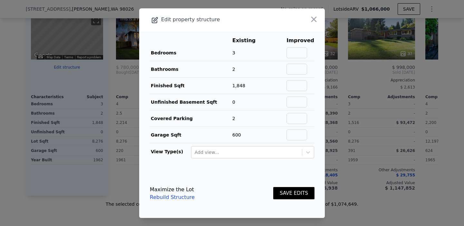 Image resolution: width=464 pixels, height=226 pixels. What do you see at coordinates (172, 198) in the screenshot?
I see `a: Rebuild Structure` at bounding box center [172, 198].